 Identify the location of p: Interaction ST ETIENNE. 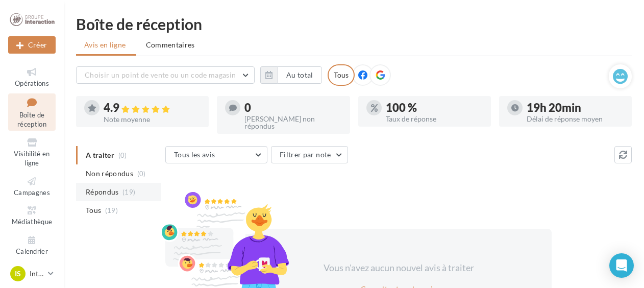
(37, 274).